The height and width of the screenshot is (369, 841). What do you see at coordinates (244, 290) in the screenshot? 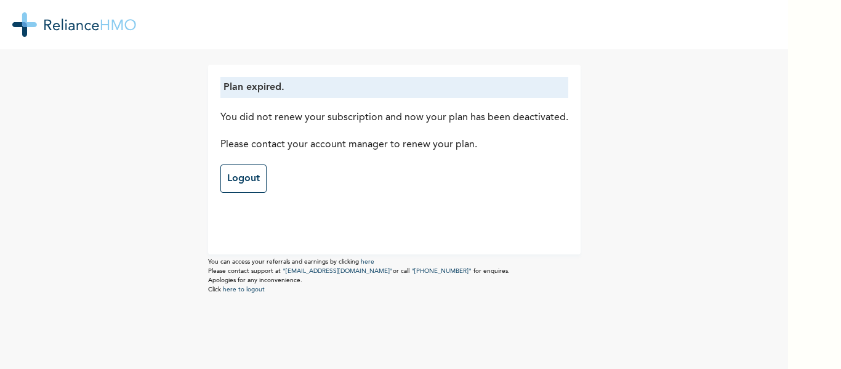
I see `a: here to logout` at bounding box center [244, 290].